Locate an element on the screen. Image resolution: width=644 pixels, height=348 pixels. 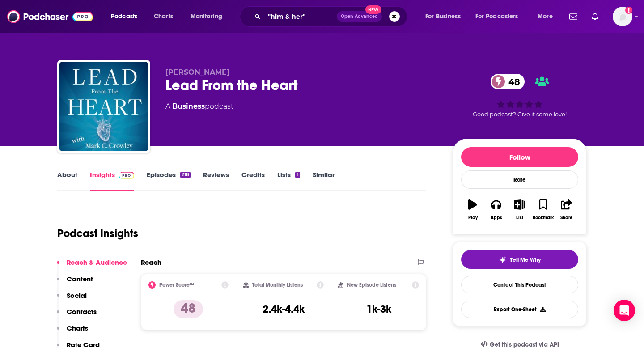
div: 48Good podcast? Give it some love! is located at coordinates (520, 95).